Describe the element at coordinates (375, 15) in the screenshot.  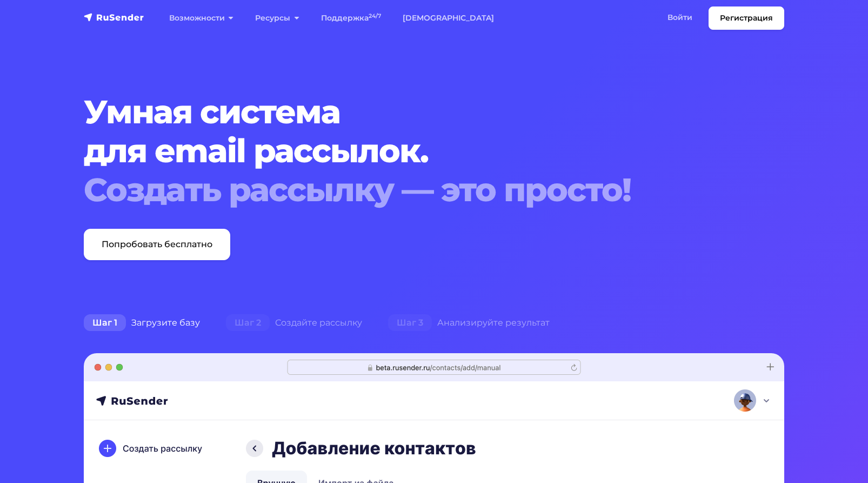
I see `sup: 24/7` at that location.